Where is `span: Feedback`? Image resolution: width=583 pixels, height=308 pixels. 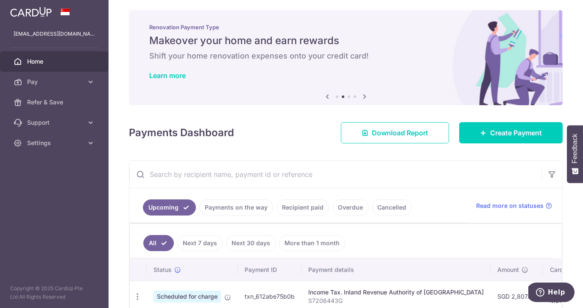 span: Feedback is located at coordinates (575, 149).